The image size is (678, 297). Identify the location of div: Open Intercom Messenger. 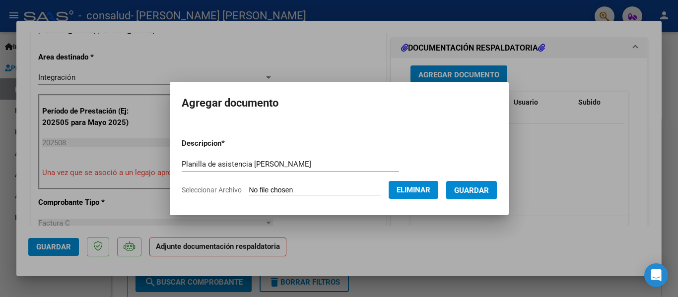
(656, 275).